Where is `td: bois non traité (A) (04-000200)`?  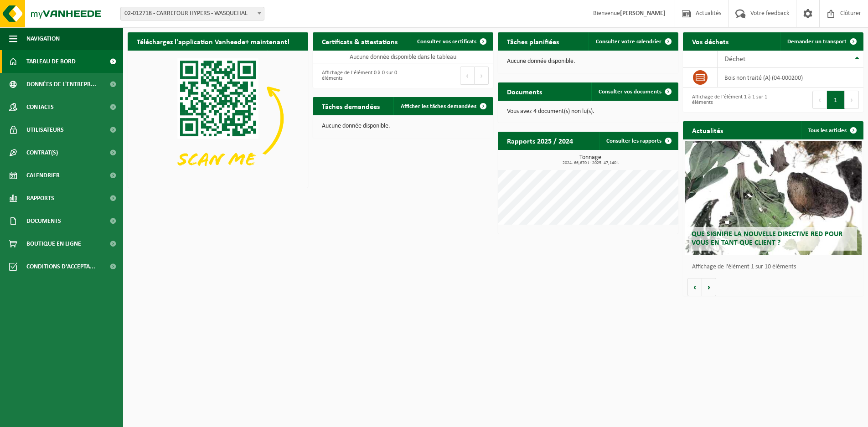 td: bois non traité (A) (04-000200) is located at coordinates (790, 77).